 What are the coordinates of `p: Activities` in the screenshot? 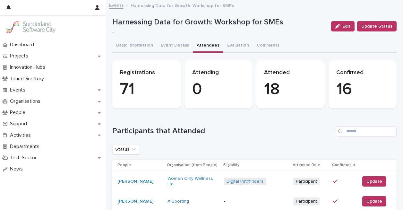 It's located at (22, 135).